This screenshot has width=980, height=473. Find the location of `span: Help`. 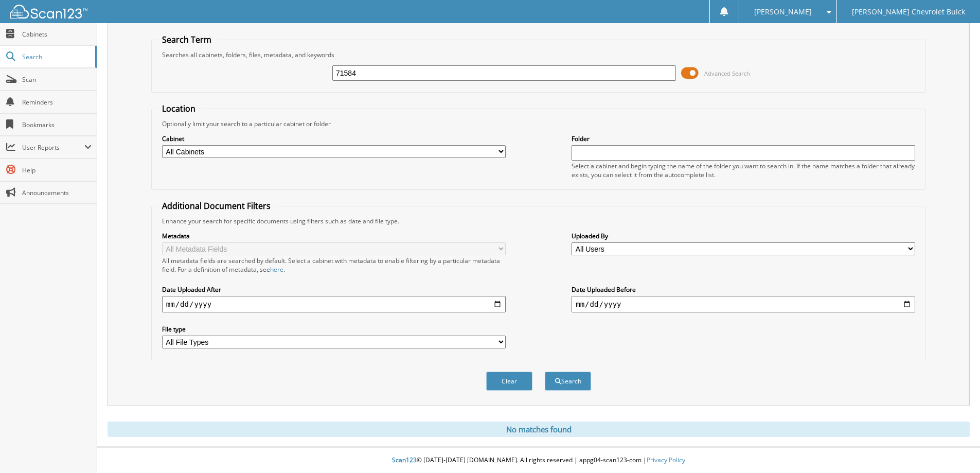

span: Help is located at coordinates (57, 170).